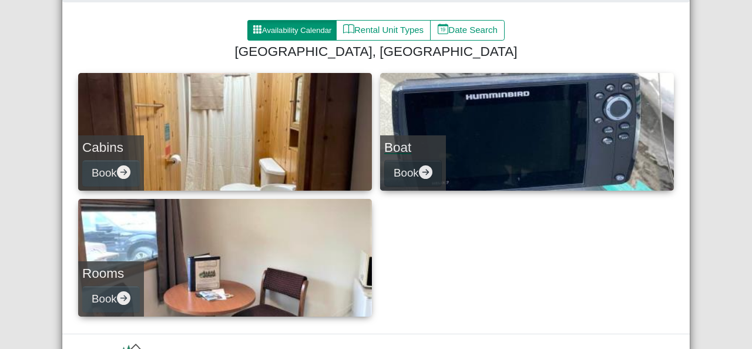 This screenshot has height=349, width=752. What do you see at coordinates (443, 29) in the screenshot?
I see `svg: calendar date` at bounding box center [443, 29].